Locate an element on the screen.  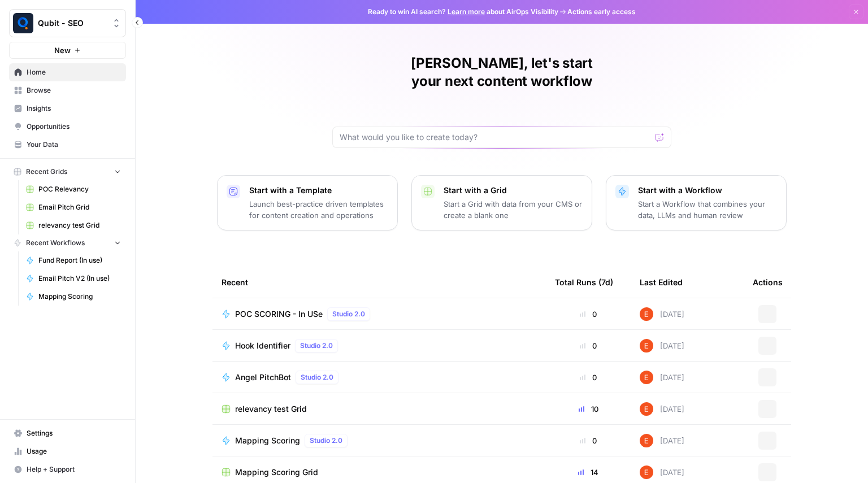
a: Mapping Scoring is located at coordinates (74, 297).